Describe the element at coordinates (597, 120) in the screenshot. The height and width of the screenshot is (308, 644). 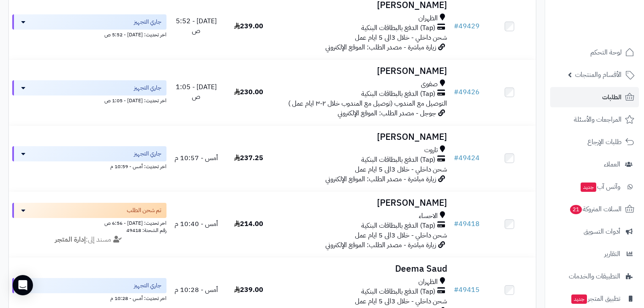
I see `span: المراجعات والأسئلة` at that location.